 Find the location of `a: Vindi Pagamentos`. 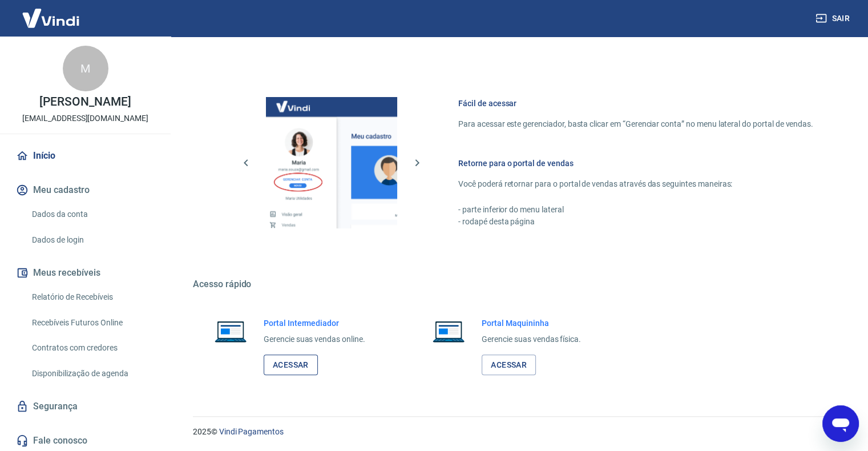

a: Vindi Pagamentos is located at coordinates (251, 431).